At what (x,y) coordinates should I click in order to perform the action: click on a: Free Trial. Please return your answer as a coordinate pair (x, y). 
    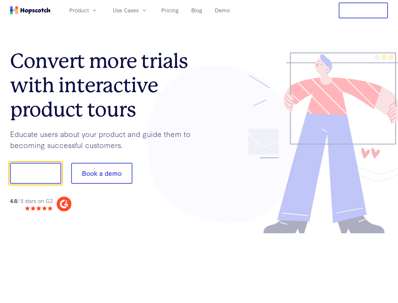
    Looking at the image, I should click on (364, 10).